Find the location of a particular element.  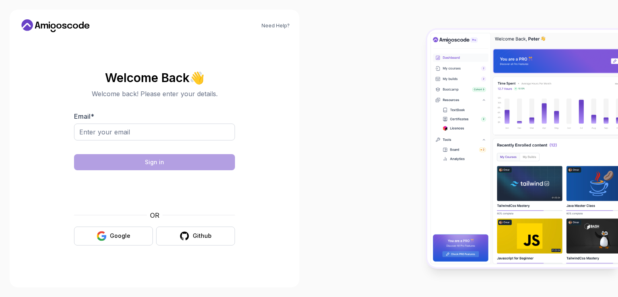

button: Github is located at coordinates (196, 236).